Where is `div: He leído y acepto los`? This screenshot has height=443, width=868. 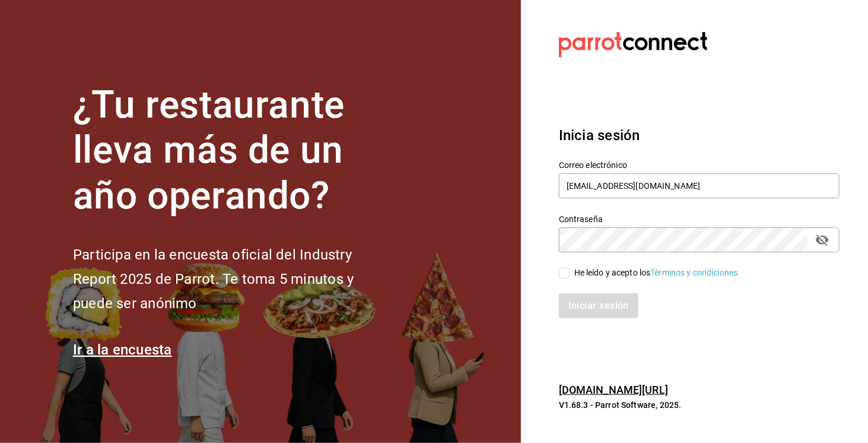
div: He leído y acepto los is located at coordinates (658, 273).